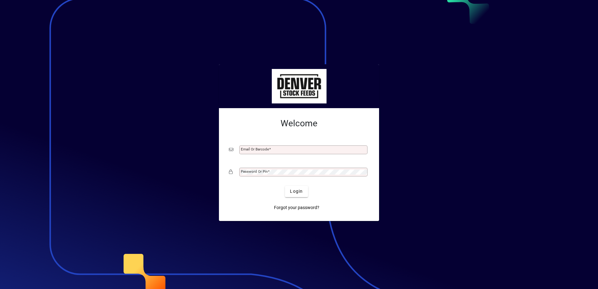 The image size is (598, 289). Describe the element at coordinates (297, 208) in the screenshot. I see `a: Forgot your password?` at that location.